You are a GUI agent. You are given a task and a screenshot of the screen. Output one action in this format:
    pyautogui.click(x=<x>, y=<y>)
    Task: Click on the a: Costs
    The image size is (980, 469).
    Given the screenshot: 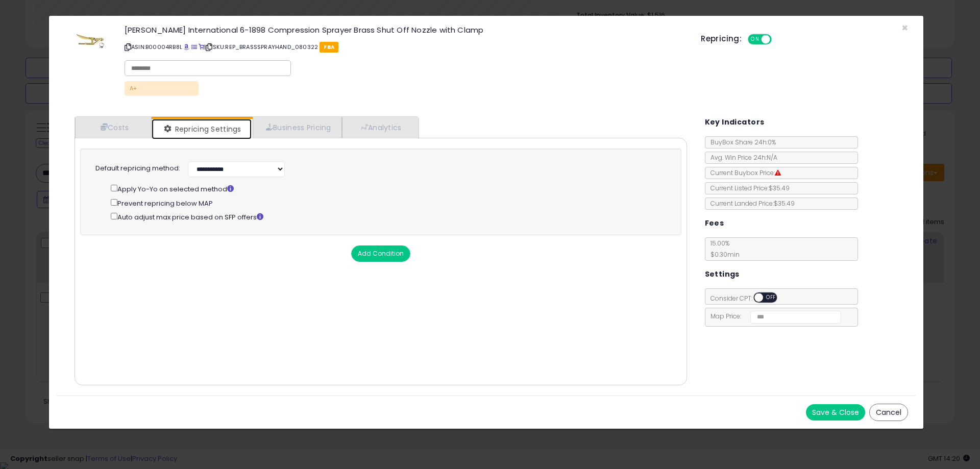 What is the action you would take?
    pyautogui.click(x=113, y=127)
    